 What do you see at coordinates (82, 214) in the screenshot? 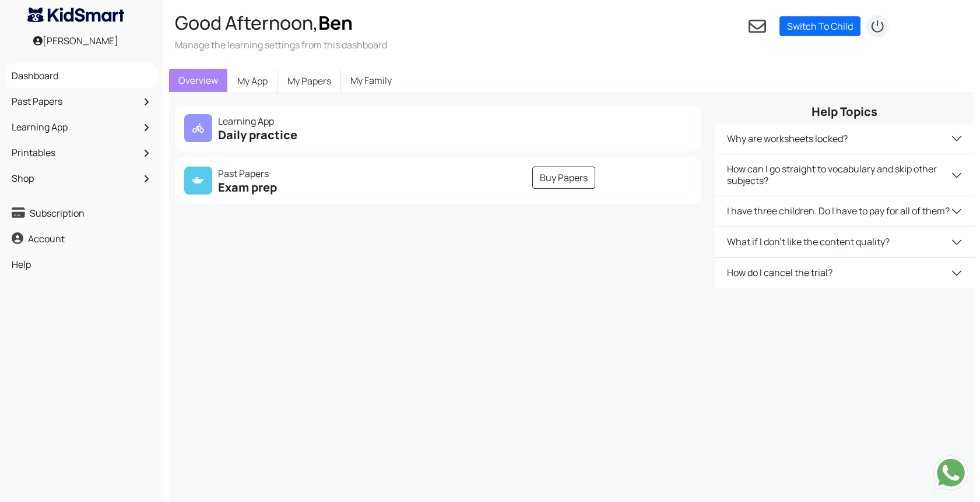
I see `a: Subscription` at bounding box center [82, 214].